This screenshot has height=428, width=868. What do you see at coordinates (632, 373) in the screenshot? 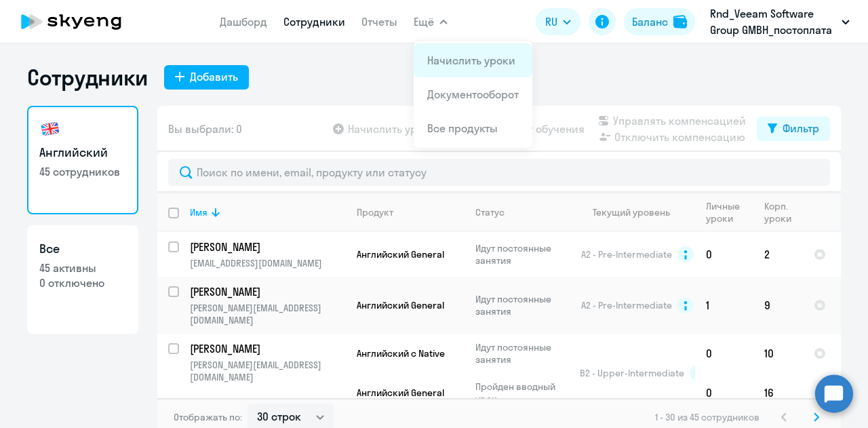
I see `span: B2 - Upper-Intermediate` at bounding box center [632, 373].